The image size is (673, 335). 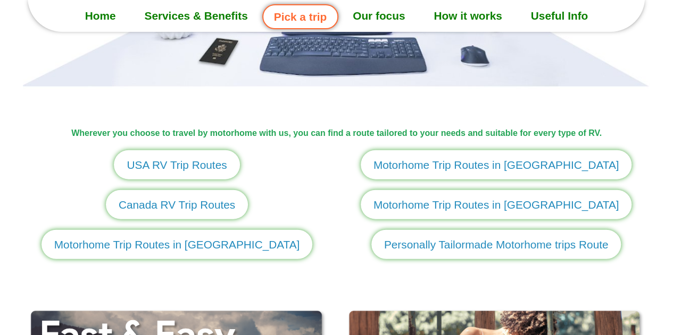 What do you see at coordinates (300, 16) in the screenshot?
I see `a: Pick a trip` at bounding box center [300, 16].